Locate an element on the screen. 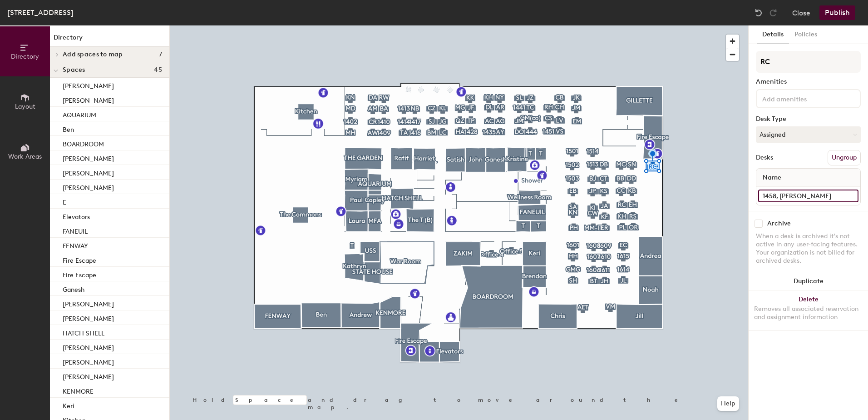 The width and height of the screenshot is (868, 420). div: Archive is located at coordinates (779, 224).